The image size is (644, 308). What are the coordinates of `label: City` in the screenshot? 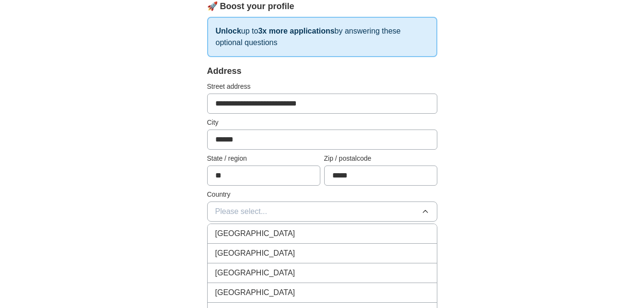 It's located at (322, 122).